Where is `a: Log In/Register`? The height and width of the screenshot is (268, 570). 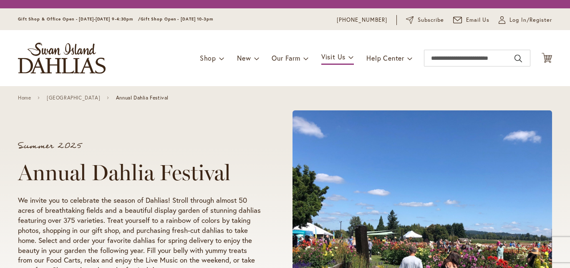
a: Log In/Register is located at coordinates (525, 20).